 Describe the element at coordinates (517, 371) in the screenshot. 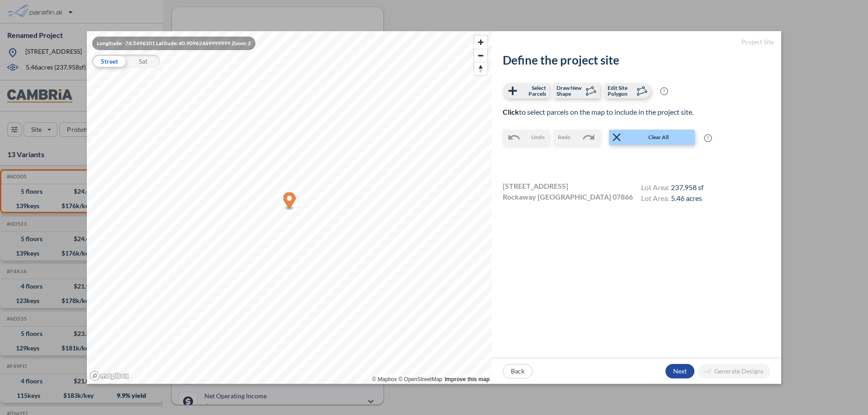

I see `p: Back` at that location.